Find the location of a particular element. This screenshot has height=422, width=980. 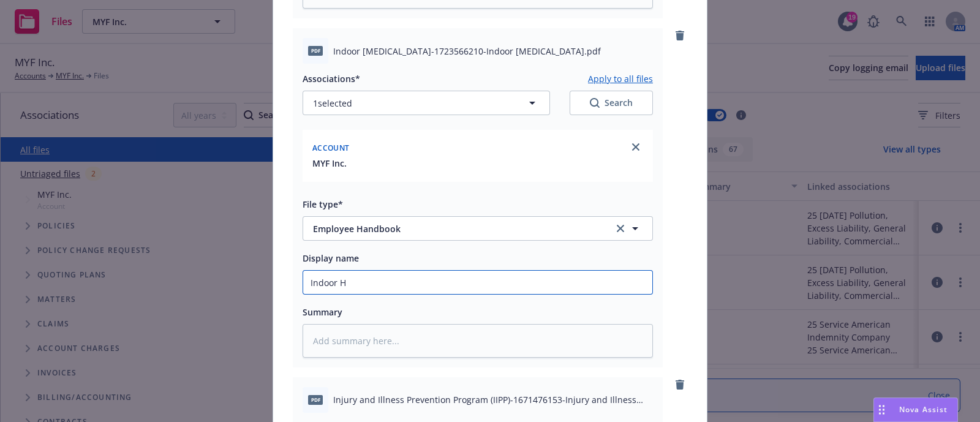

span: 1 selected is located at coordinates (333, 103).